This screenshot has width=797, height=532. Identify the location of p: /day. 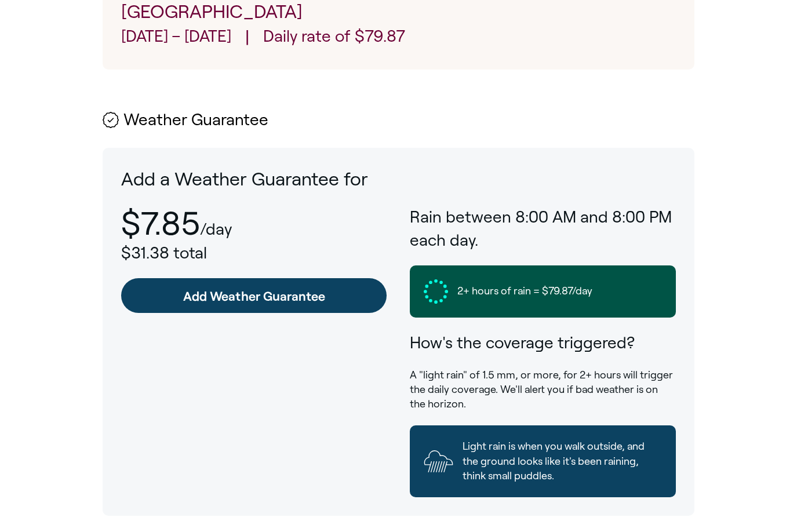
(215, 229).